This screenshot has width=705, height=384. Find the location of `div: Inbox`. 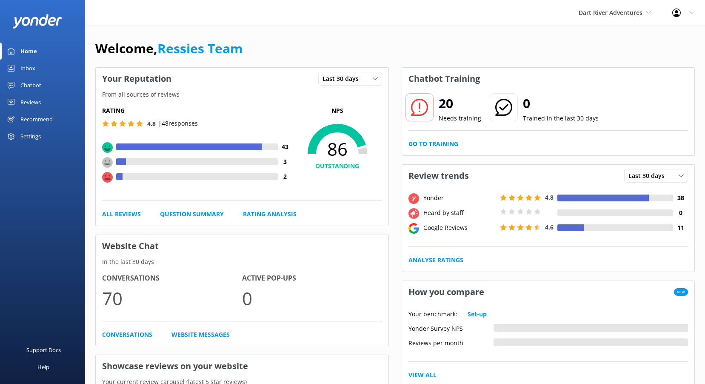

div: Inbox is located at coordinates (28, 68).